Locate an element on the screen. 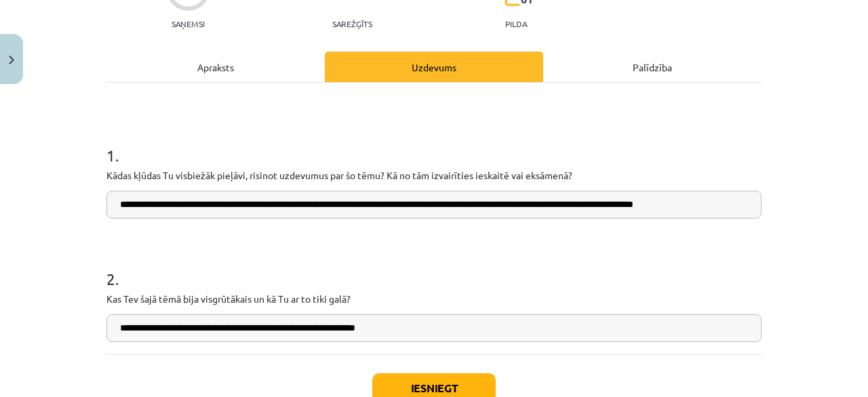 This screenshot has width=868, height=397. div: Apraksts is located at coordinates (216, 67).